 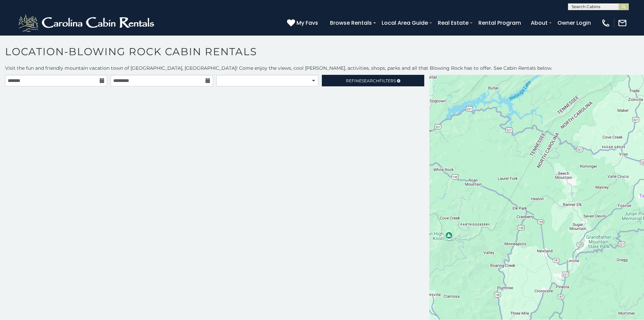 I want to click on a: Real Estate, so click(x=453, y=23).